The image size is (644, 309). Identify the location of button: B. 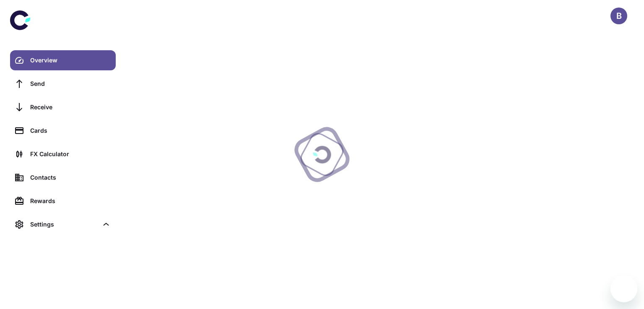
(618, 16).